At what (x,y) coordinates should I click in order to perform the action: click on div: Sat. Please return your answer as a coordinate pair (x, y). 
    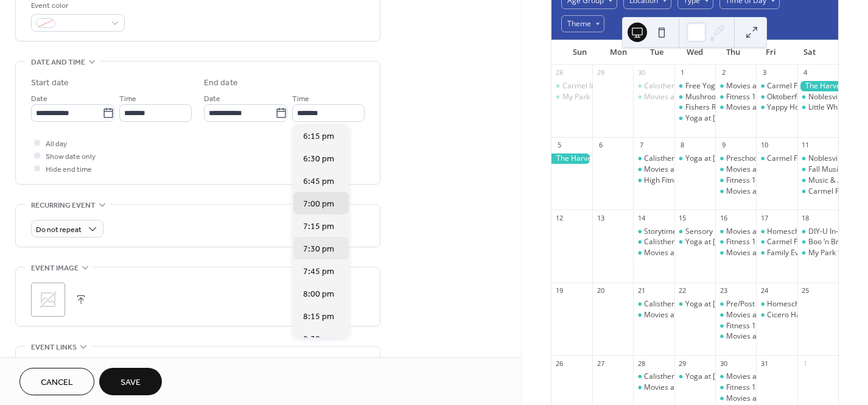
    Looking at the image, I should click on (809, 52).